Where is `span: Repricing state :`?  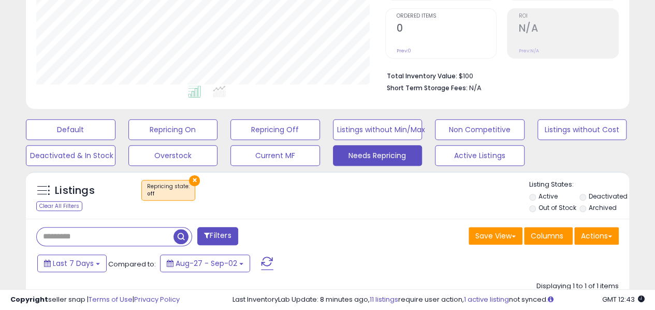
span: Repricing state : is located at coordinates (168, 190).